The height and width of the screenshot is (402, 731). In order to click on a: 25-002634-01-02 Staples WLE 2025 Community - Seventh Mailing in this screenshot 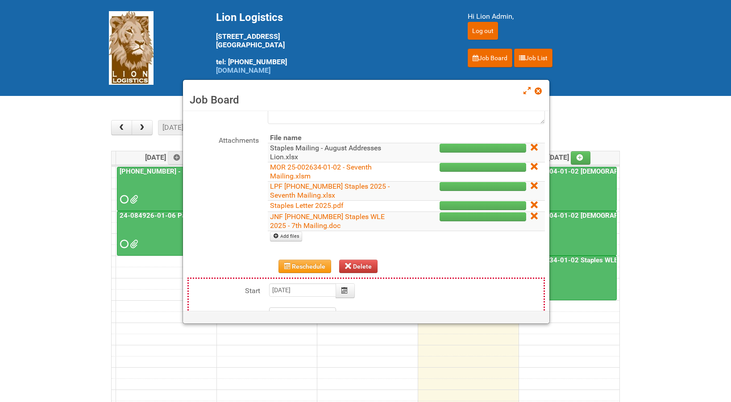, I will do `click(569, 278)`.